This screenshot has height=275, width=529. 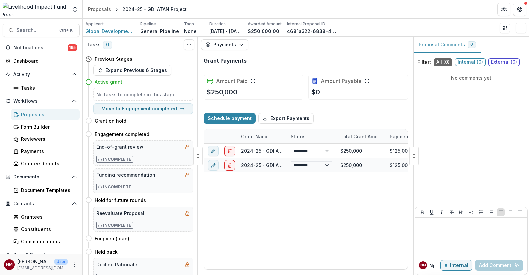 I want to click on p: Tags, so click(x=189, y=24).